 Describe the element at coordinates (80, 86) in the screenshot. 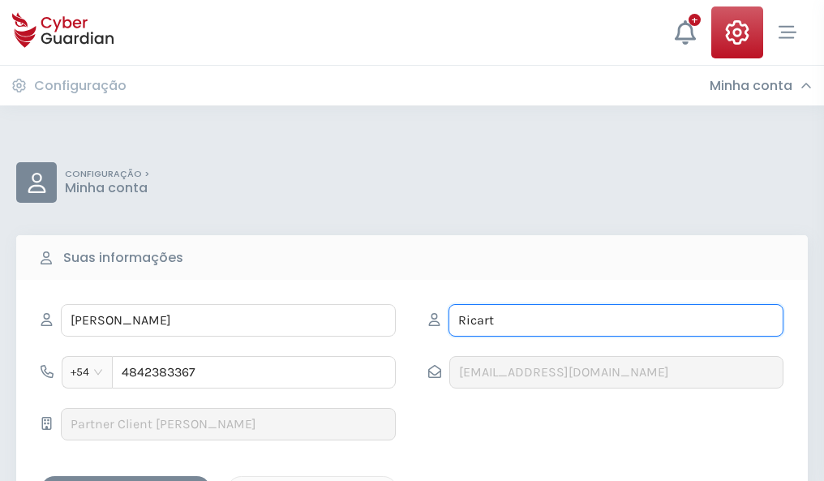

I see `h3: Configuração` at that location.